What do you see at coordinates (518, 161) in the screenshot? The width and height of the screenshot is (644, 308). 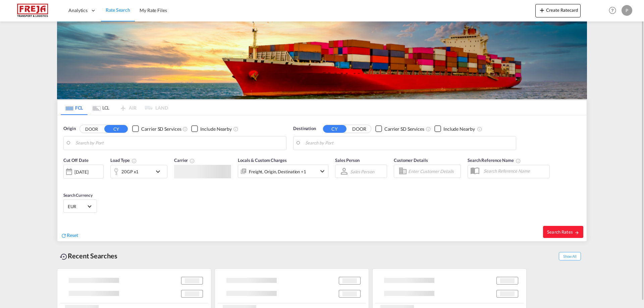 I see `md-icon: Your search will be saved by the below given name` at bounding box center [518, 161].